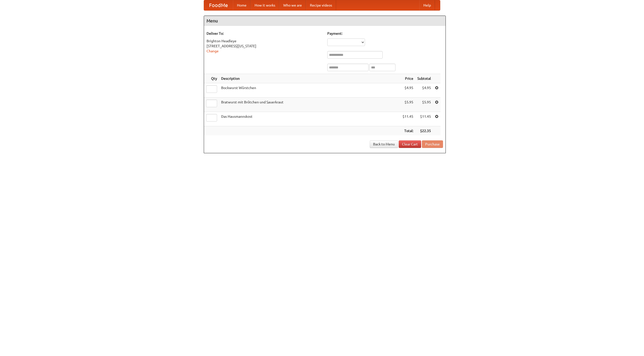  I want to click on a: Back to Menu, so click(384, 144).